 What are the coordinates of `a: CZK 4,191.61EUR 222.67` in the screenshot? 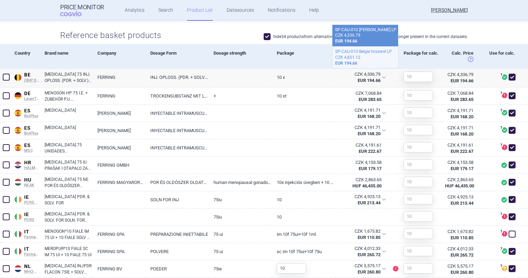 It's located at (461, 148).